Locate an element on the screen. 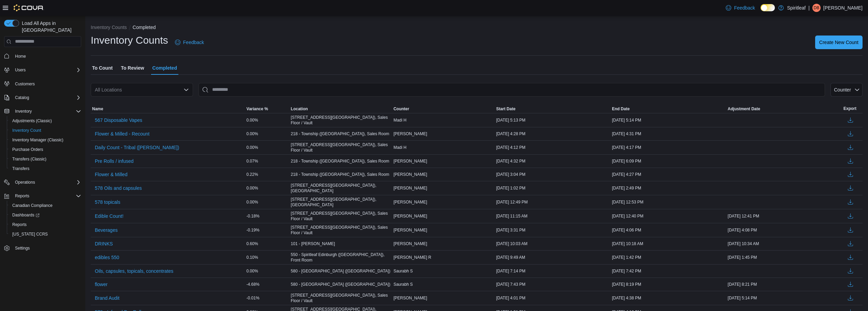  span: Home is located at coordinates (20, 57).